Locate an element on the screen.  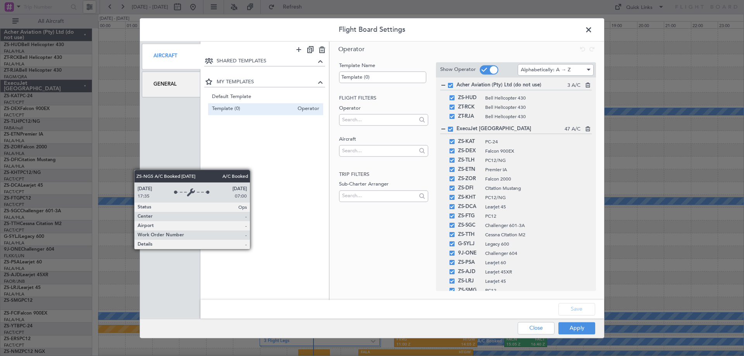
h2: Trip filters is located at coordinates (383, 175).